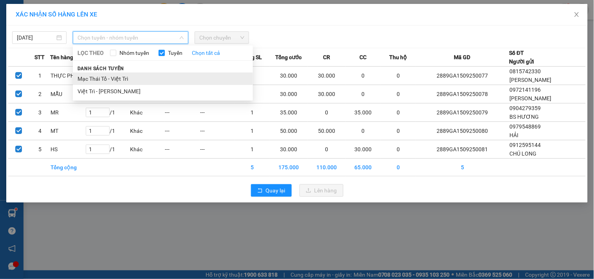  What do you see at coordinates (462, 76) in the screenshot?
I see `td: 2889GA1509250077` at bounding box center [462, 76].